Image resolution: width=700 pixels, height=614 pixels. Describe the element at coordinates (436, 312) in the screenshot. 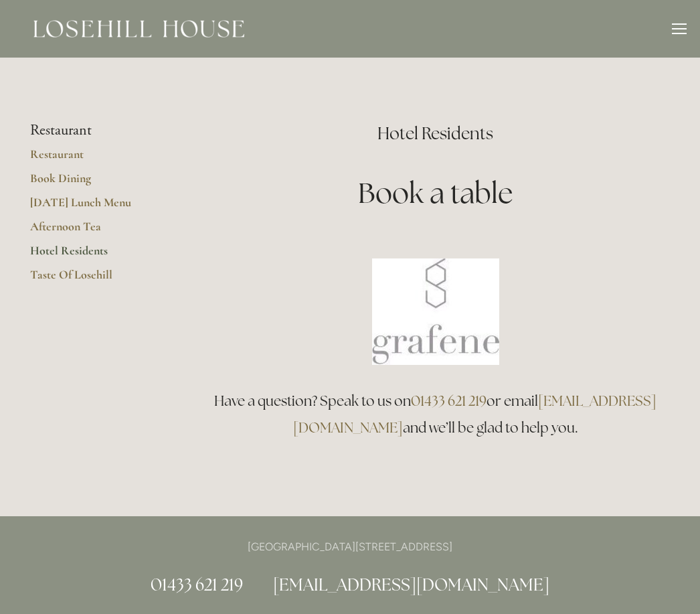

I see `img: Book a table at Grafene Restaurant @ Losehill` at that location.